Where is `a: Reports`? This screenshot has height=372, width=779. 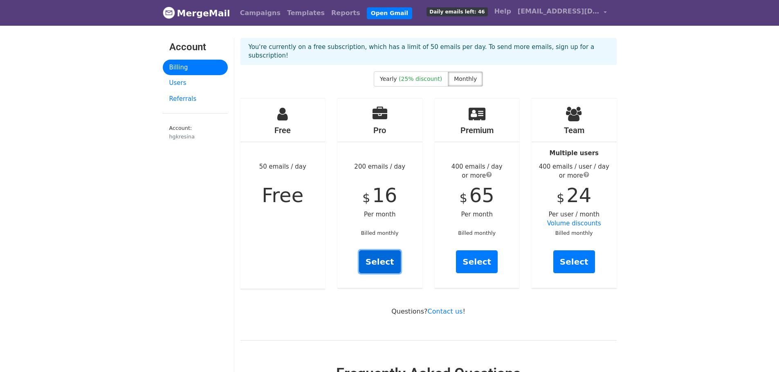 a: Reports is located at coordinates (345, 13).